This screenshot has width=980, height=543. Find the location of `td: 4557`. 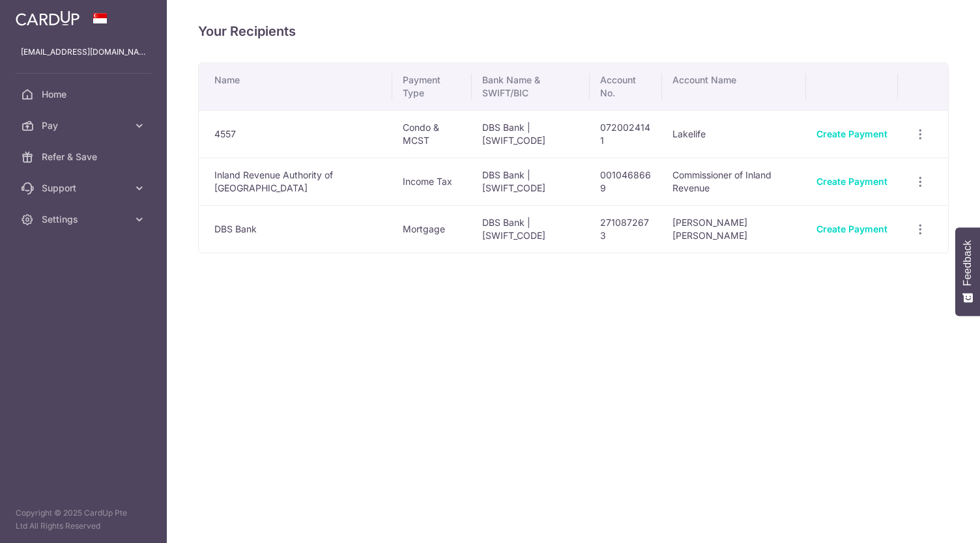

td: 4557 is located at coordinates (295, 134).